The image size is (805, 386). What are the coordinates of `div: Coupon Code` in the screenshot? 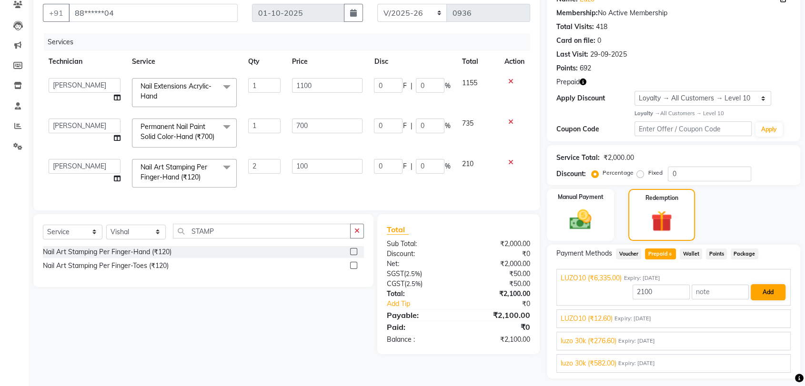 It's located at (595, 129).